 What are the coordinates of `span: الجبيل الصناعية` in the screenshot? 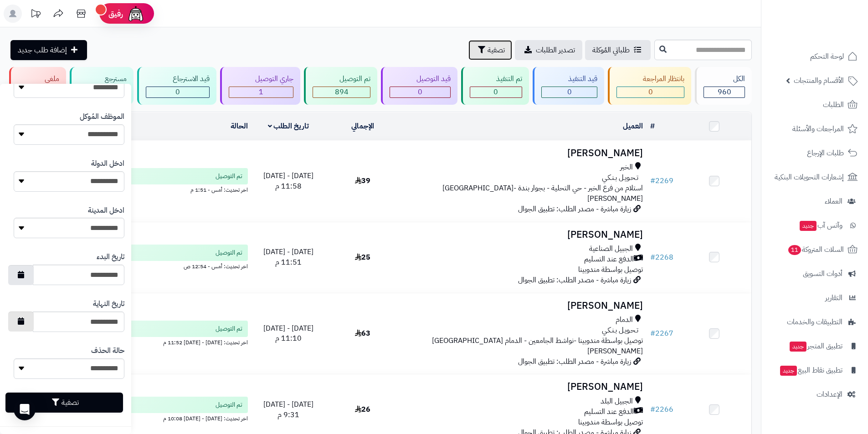 It's located at (611, 249).